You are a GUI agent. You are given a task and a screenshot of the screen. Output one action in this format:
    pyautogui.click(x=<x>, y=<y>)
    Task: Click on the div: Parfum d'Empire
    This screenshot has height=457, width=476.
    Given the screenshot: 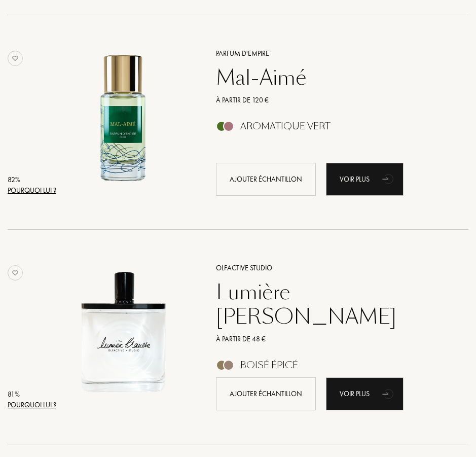 What is the action you would take?
    pyautogui.click(x=330, y=53)
    